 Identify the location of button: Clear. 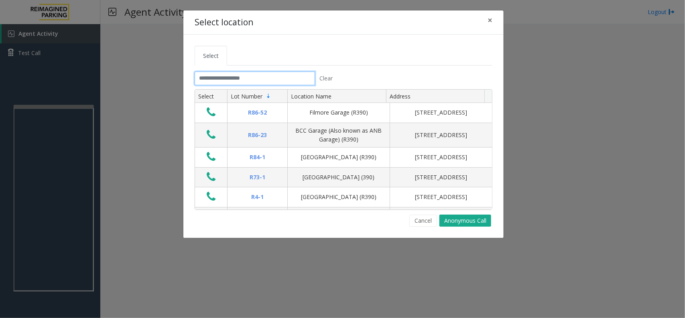
(326, 78).